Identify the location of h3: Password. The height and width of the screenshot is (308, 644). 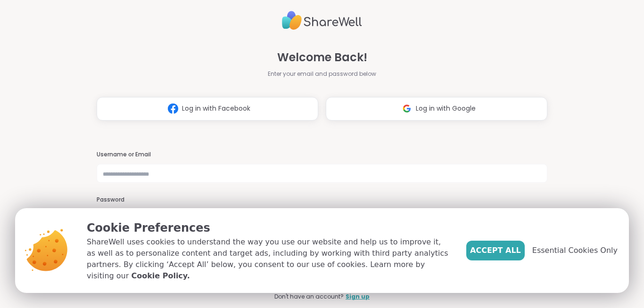
(322, 200).